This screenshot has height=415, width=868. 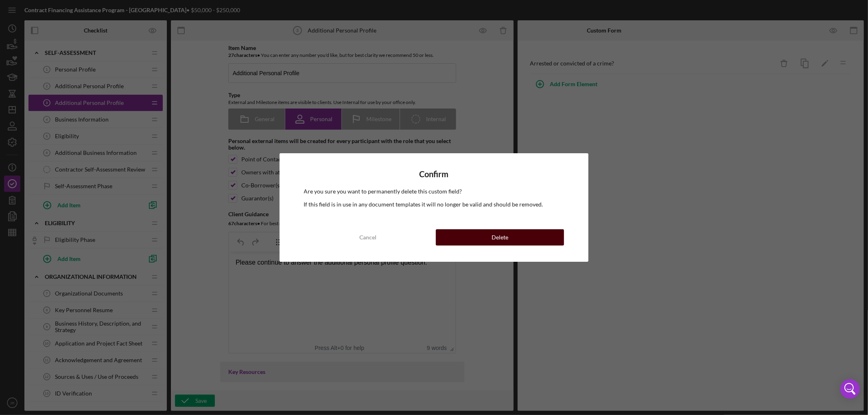 What do you see at coordinates (500, 237) in the screenshot?
I see `button: Delete` at bounding box center [500, 237].